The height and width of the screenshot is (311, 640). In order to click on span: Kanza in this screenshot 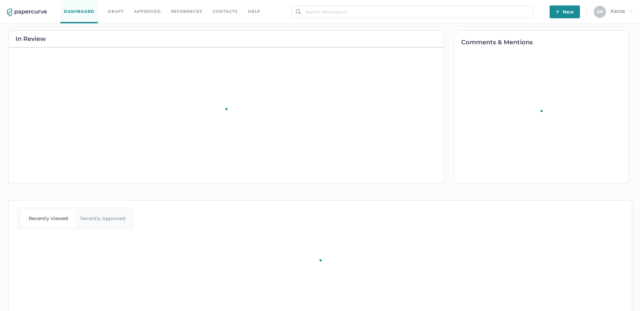, I will do `click(622, 11)`.